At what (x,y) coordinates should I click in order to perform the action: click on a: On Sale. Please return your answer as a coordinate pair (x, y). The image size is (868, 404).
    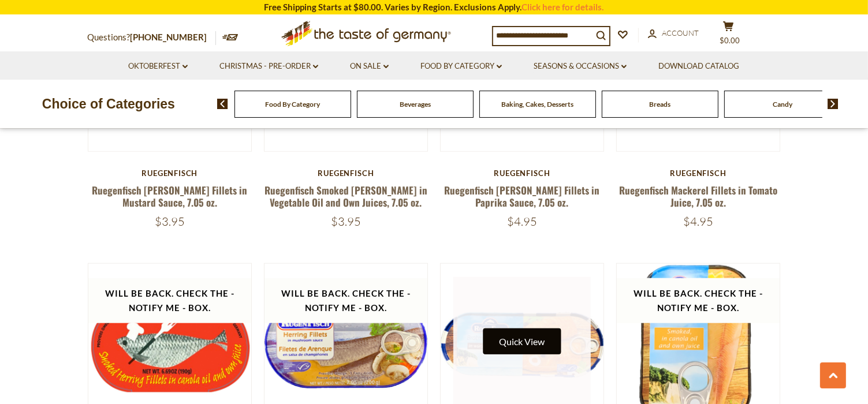
    Looking at the image, I should click on (369, 66).